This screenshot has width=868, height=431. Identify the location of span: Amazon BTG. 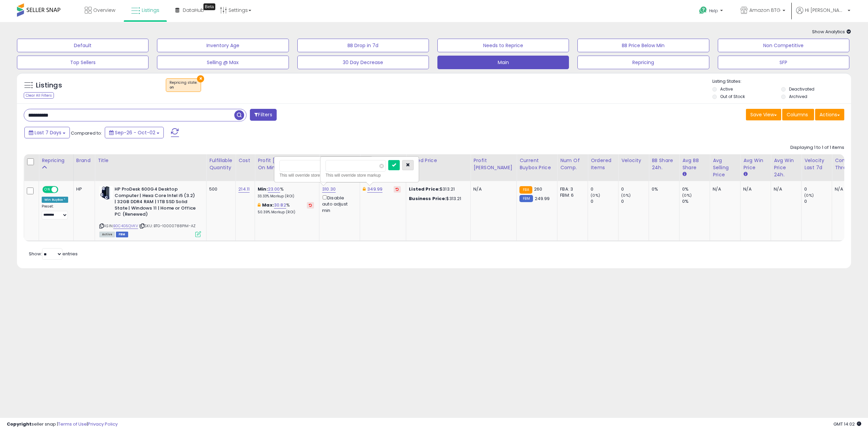
(765, 10).